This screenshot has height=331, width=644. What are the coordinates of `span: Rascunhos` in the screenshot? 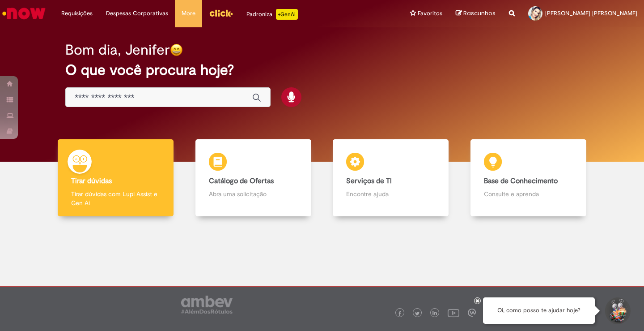 It's located at (480, 13).